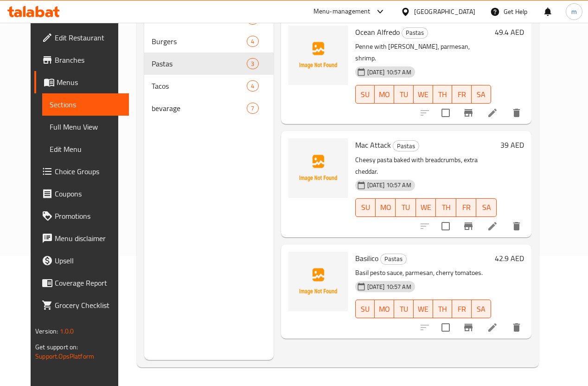 The height and width of the screenshot is (386, 588). Describe the element at coordinates (82, 261) in the screenshot. I see `a: Upsell` at that location.